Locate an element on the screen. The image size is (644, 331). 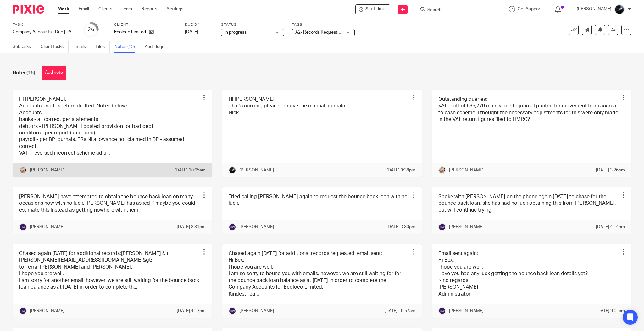
a: Team is located at coordinates (127, 9).